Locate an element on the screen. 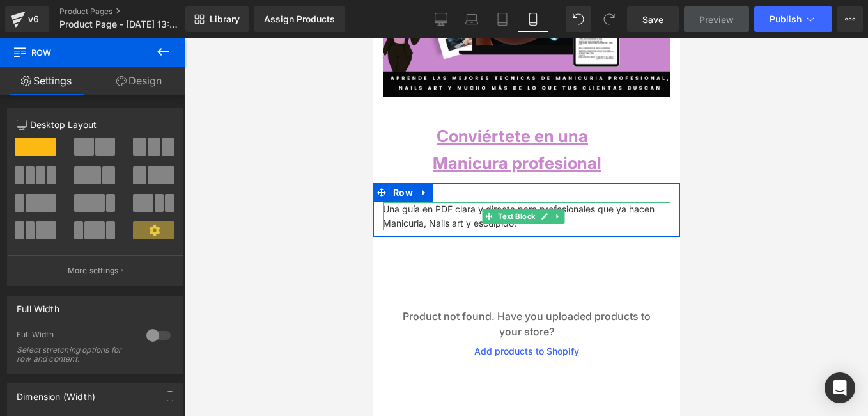  a: Product Pages is located at coordinates (133, 11).